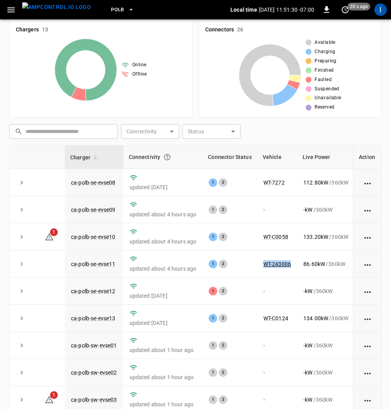 This screenshot has height=409, width=391. What do you see at coordinates (315, 318) in the screenshot?
I see `p: 134.00 kW` at bounding box center [315, 318].